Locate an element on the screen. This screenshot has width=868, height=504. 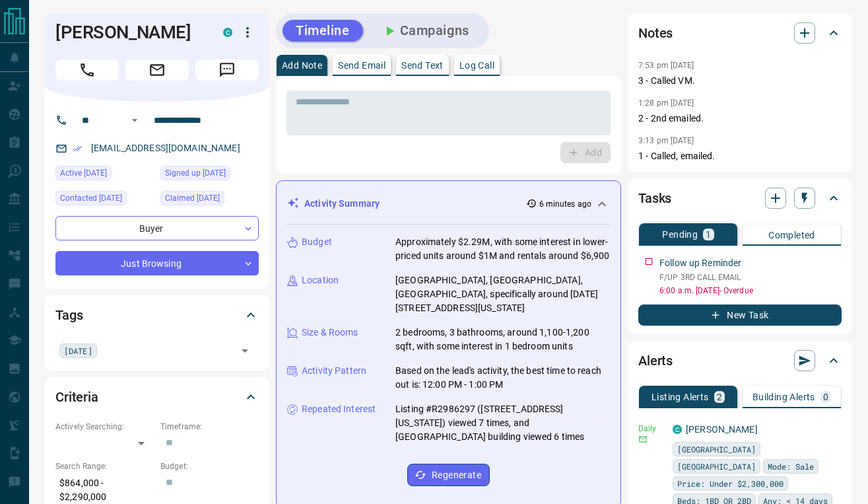
p: Budget is located at coordinates (317, 242).